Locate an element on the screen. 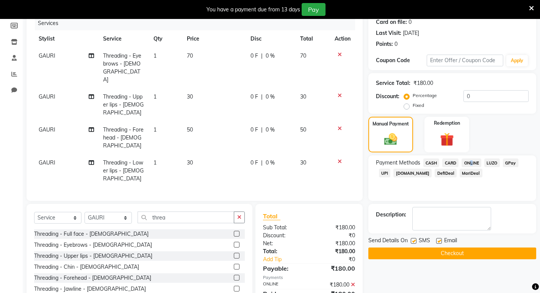 The image size is (540, 293). div: Card on file: is located at coordinates (391, 22).